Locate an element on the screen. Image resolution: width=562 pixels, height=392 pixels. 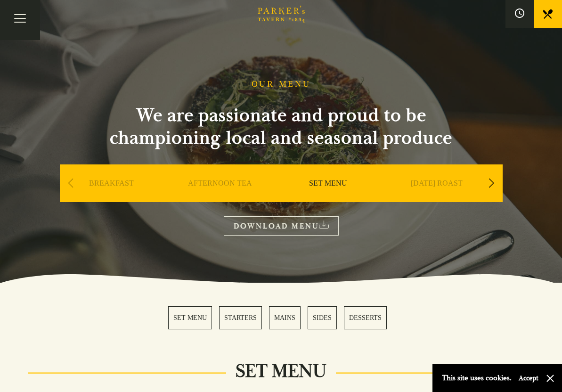
div: Next slide is located at coordinates (491, 183).